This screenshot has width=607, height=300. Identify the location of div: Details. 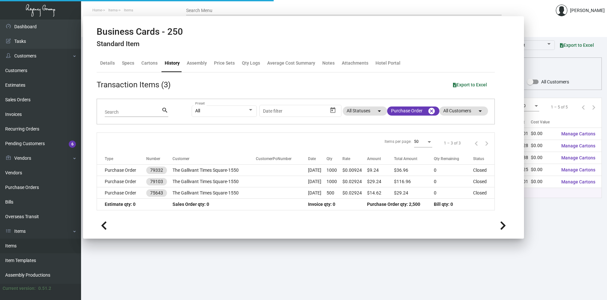
(107, 63).